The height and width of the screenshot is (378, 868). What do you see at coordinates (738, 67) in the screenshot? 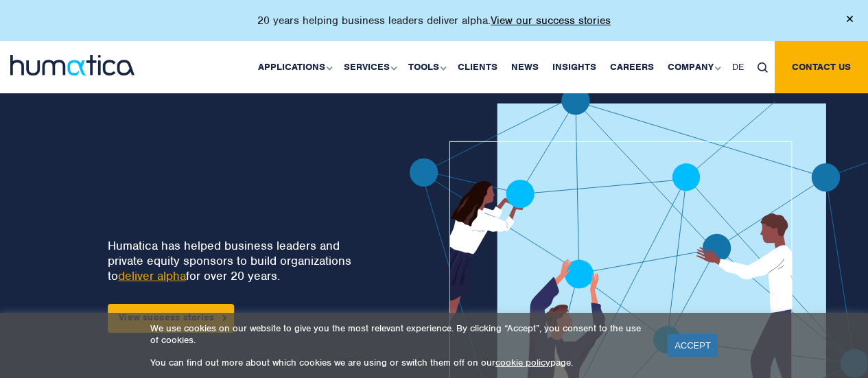
I see `a: DE` at bounding box center [738, 67].